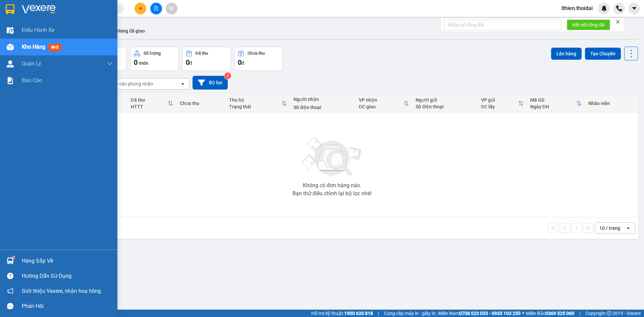 The image size is (644, 317). What do you see at coordinates (332, 185) in the screenshot?
I see `div: Không có đơn hàng nào.` at bounding box center [332, 185].